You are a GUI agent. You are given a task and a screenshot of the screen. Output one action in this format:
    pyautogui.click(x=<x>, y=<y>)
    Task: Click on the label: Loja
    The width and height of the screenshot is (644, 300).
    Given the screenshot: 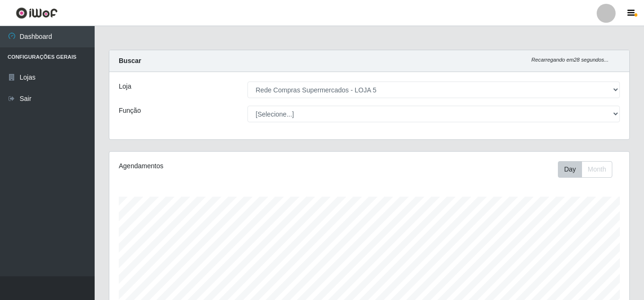 What is the action you would take?
    pyautogui.click(x=125, y=87)
    